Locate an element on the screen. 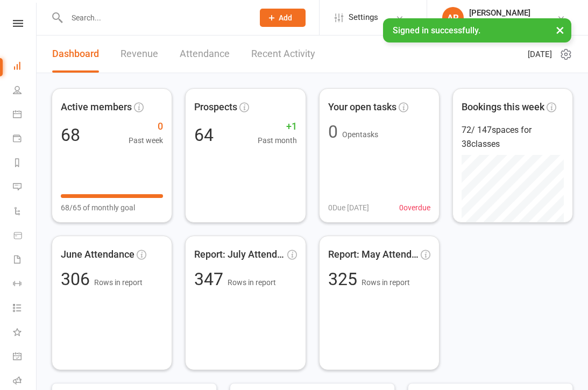 Image resolution: width=588 pixels, height=390 pixels. button: Add is located at coordinates (282, 18).